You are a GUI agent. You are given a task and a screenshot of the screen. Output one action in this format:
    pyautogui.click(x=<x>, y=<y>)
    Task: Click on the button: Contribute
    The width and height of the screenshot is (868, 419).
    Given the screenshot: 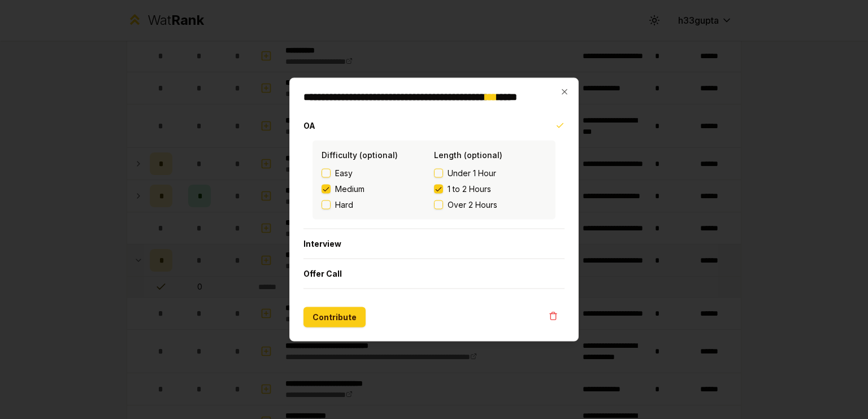 What is the action you would take?
    pyautogui.click(x=335, y=317)
    